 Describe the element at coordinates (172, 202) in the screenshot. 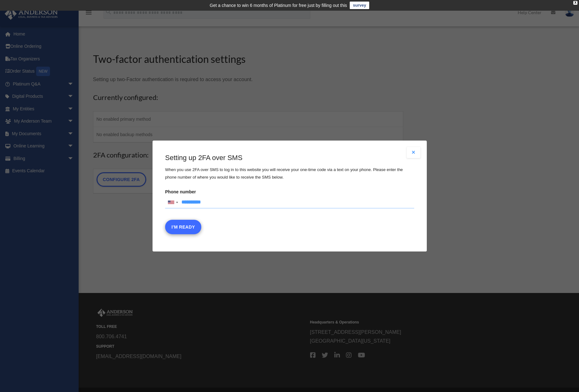

I see `div: United States: +1` at that location.